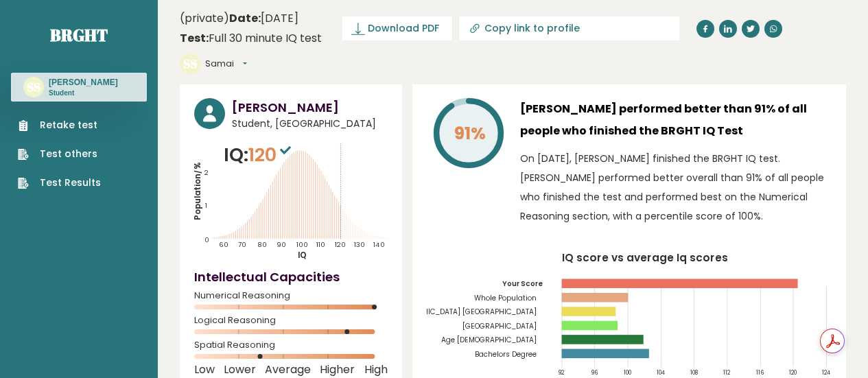 The image size is (868, 378). I want to click on tspan: IQ score vs average Iq scores, so click(645, 258).